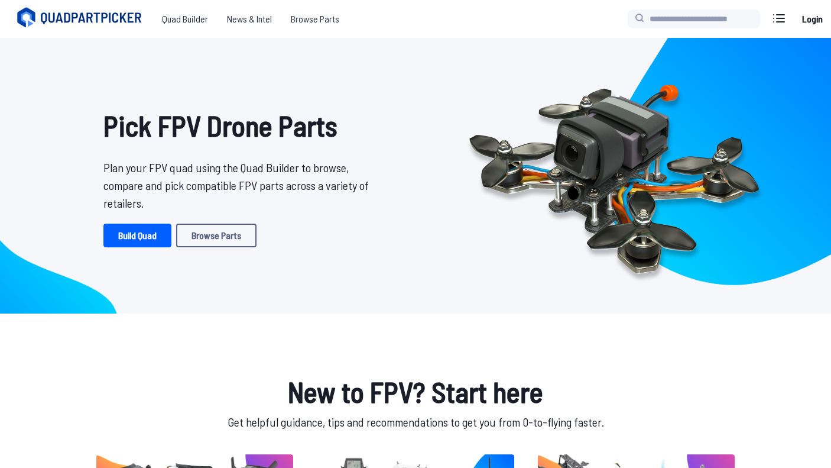  Describe the element at coordinates (416, 391) in the screenshot. I see `h1: New to FPV? Start here` at that location.